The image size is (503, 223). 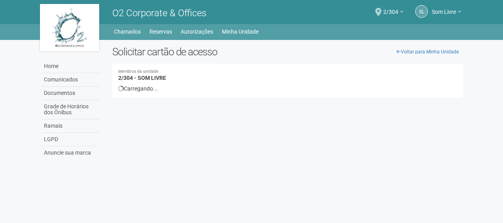 What do you see at coordinates (287, 52) in the screenshot?
I see `h2: Solicitar cartão de acesso` at bounding box center [287, 52].